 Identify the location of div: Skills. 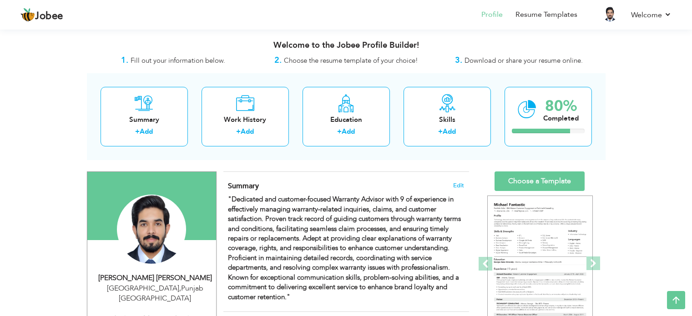
(447, 120).